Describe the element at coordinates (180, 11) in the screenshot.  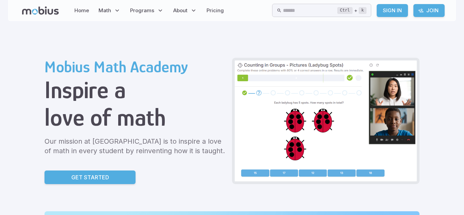
I see `span: About` at that location.